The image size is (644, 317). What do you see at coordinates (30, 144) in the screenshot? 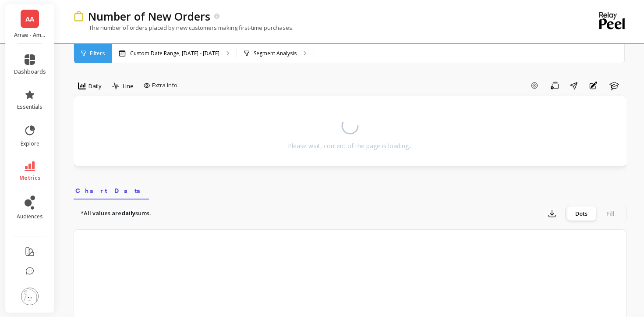
I see `span: explore` at bounding box center [30, 144].